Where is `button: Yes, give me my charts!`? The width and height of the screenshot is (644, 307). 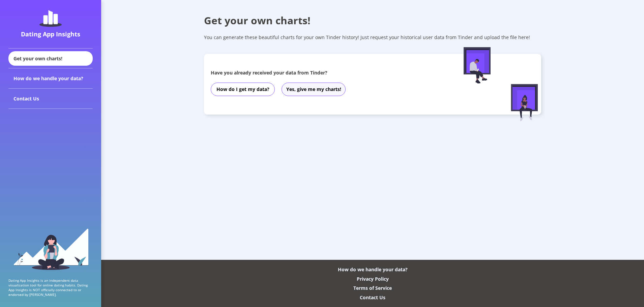 button: Yes, give me my charts! is located at coordinates (314, 89).